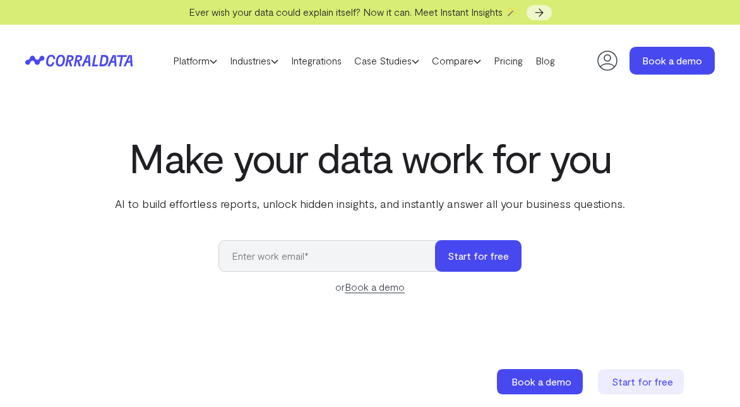  I want to click on span: Start for free, so click(642, 381).